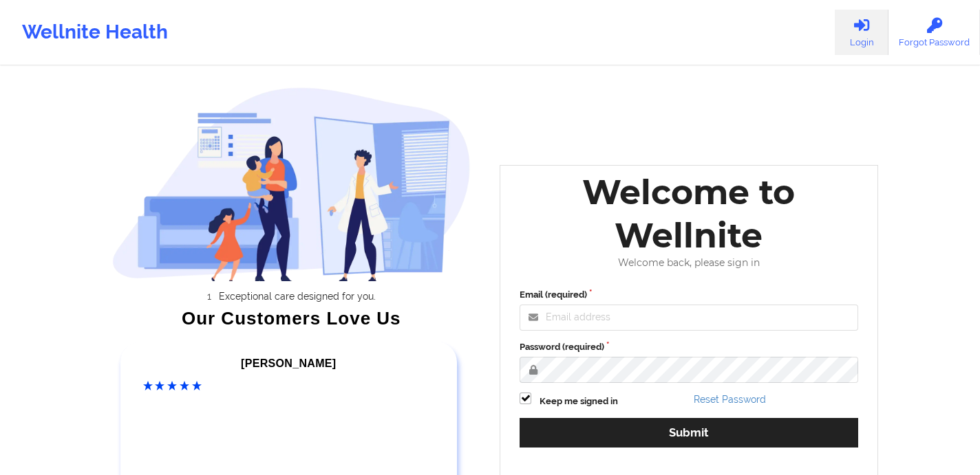 The image size is (980, 475). What do you see at coordinates (689, 263) in the screenshot?
I see `div: Welcome back, please sign in` at bounding box center [689, 263].